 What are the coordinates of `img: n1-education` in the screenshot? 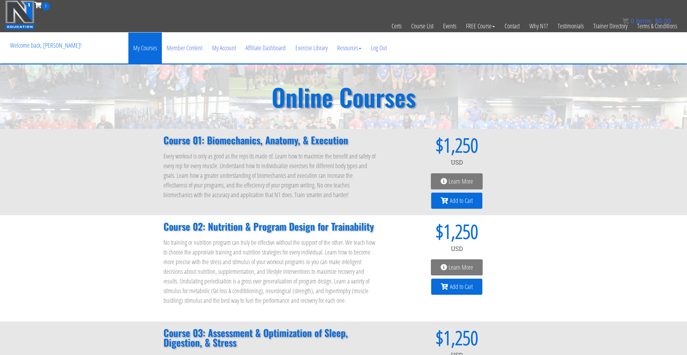 It's located at (20, 15).